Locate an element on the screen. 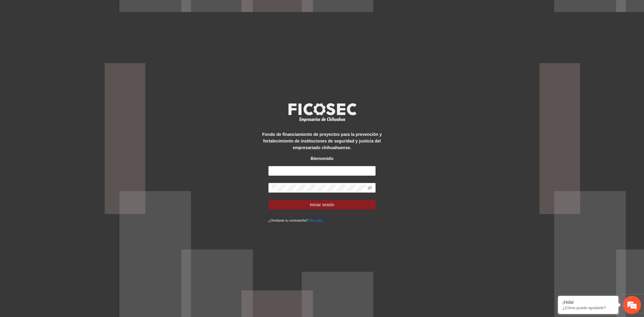 Image resolution: width=644 pixels, height=317 pixels. strong: Fondo de financiamiento de proyectos para la prevención y fortalecimiento de instituciones de seg... is located at coordinates (322, 141).